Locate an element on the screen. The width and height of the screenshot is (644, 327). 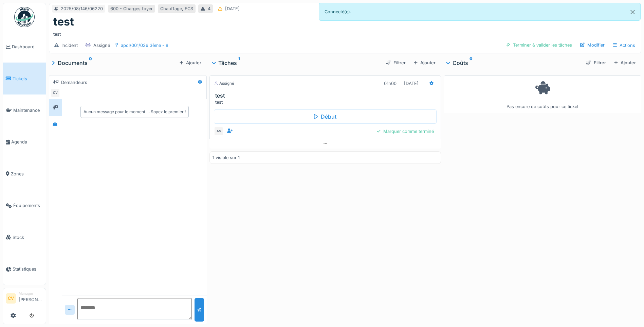
a: Stock is located at coordinates (25, 237).